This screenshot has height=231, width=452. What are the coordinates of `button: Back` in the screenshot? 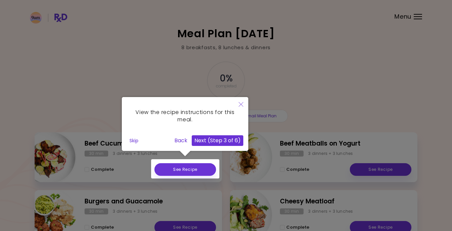 It's located at (181, 141).